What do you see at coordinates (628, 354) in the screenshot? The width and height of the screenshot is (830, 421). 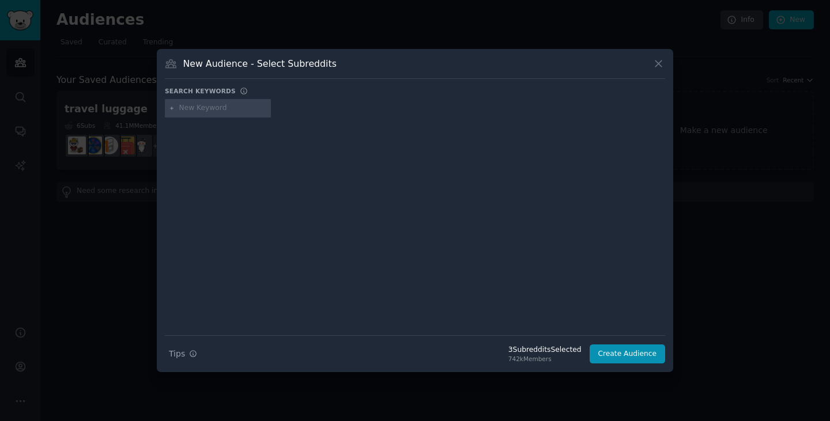 I see `button: Create Audience` at bounding box center [628, 354].